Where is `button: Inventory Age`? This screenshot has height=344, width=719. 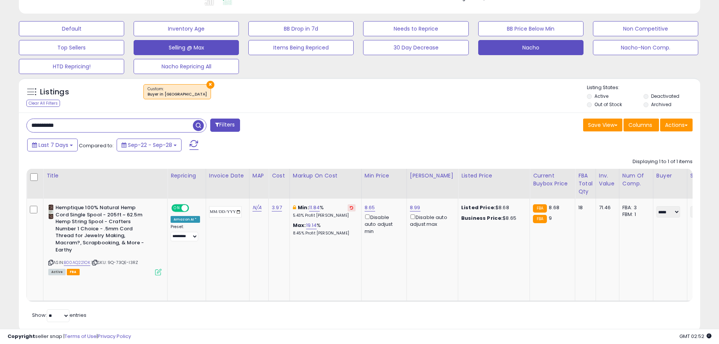 button: Inventory Age is located at coordinates (186, 29).